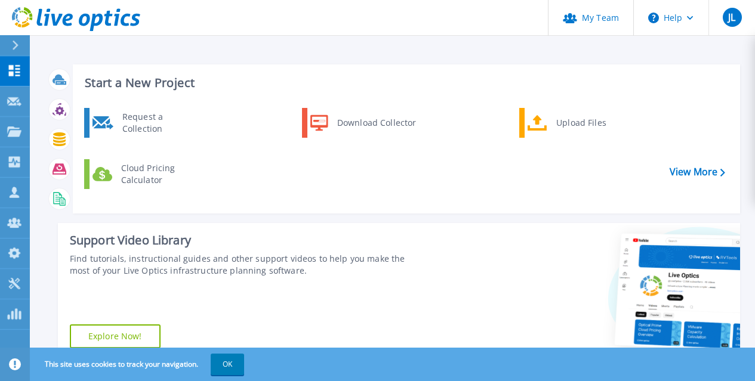 The image size is (755, 381). Describe the element at coordinates (405, 83) in the screenshot. I see `h3: Start a New Project` at that location.